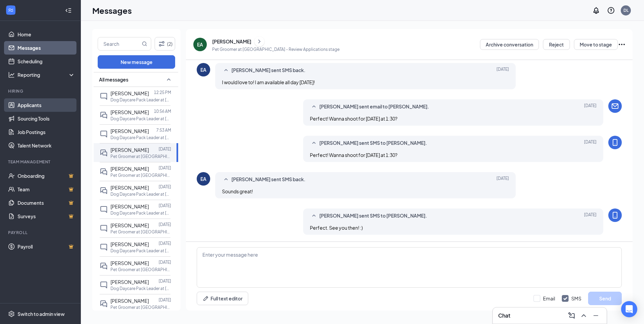 The width and height of the screenshot is (644, 324). What do you see at coordinates (596, 315) in the screenshot?
I see `svg: Minimize` at bounding box center [596, 315].